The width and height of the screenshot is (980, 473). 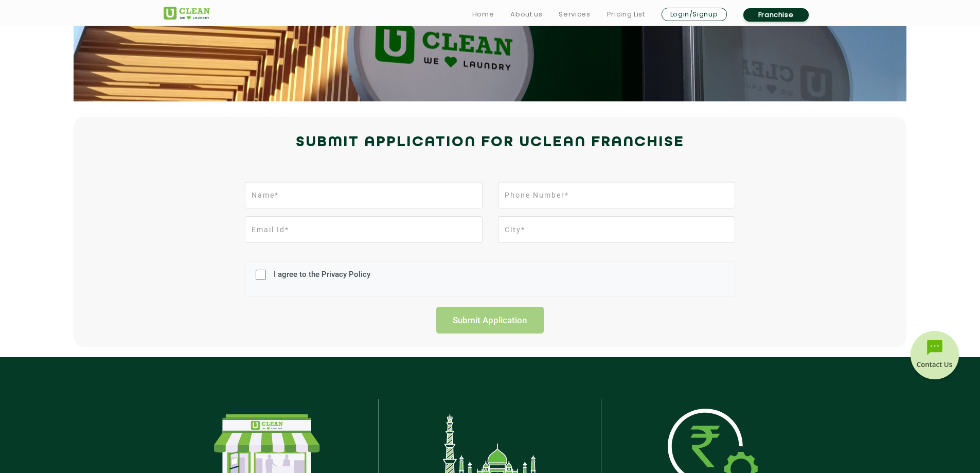 What do you see at coordinates (186, 13) in the screenshot?
I see `img: UClean Laundry and Dry Cleaning` at bounding box center [186, 13].